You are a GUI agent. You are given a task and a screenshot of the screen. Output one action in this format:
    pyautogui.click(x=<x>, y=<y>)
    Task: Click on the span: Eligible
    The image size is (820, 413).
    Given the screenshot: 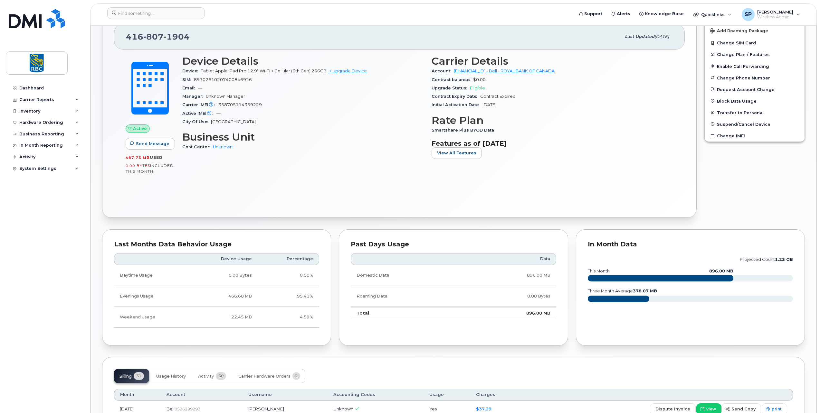 What is the action you would take?
    pyautogui.click(x=477, y=88)
    